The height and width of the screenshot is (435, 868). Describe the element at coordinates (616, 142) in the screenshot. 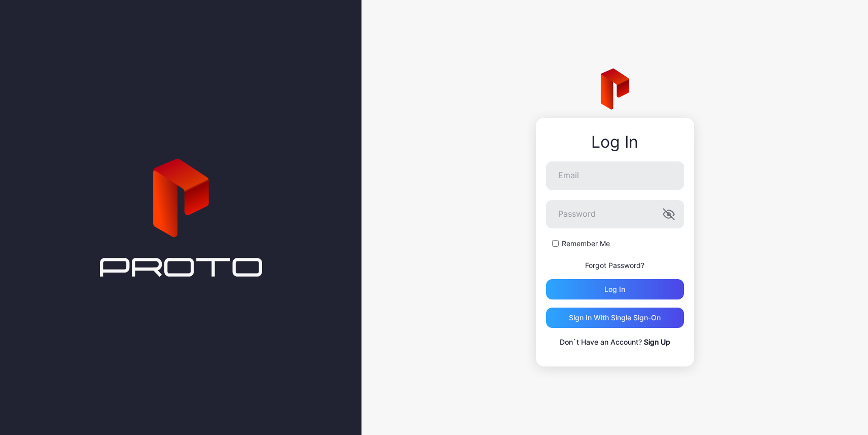

I see `div: Log In` at that location.